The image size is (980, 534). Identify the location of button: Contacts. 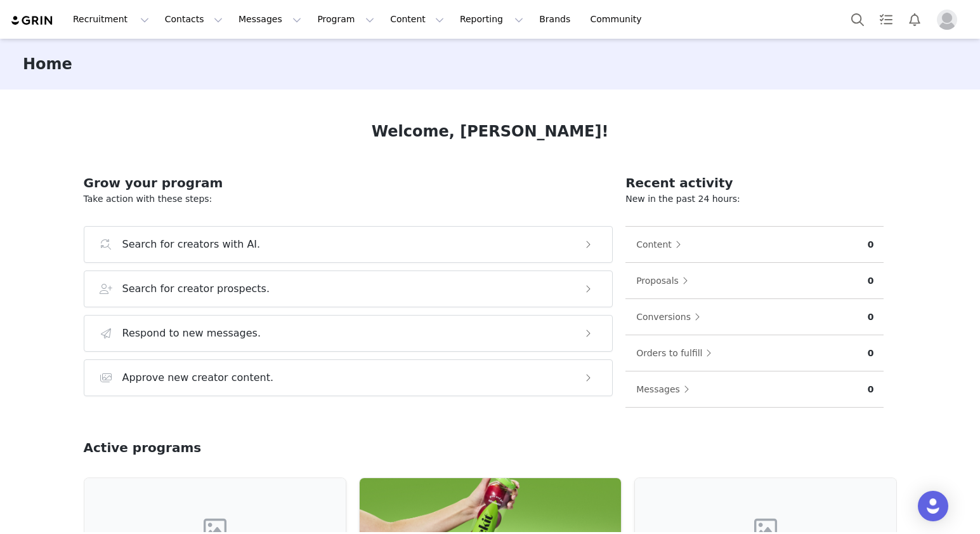
(193, 19).